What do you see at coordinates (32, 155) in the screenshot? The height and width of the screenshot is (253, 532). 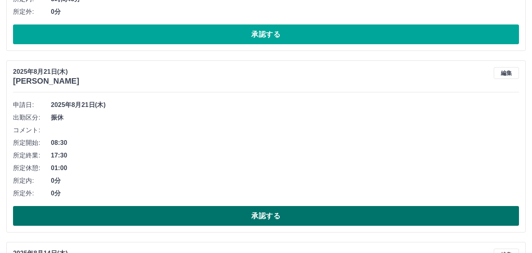 I see `span: 所定終業:` at bounding box center [32, 155].